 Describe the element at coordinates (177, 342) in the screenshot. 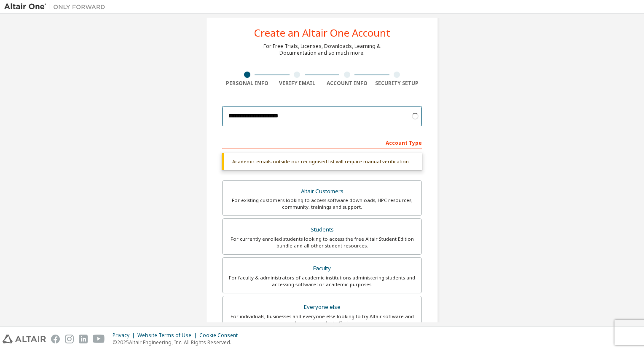

I see `p: © 2025 Altair Engineering, Inc. All Rights Reserved.` at that location.